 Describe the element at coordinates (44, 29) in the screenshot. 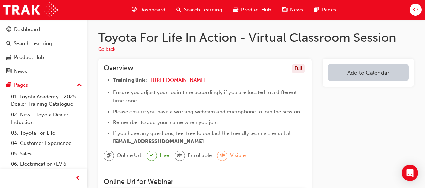

I see `a: Dashboard` at that location.